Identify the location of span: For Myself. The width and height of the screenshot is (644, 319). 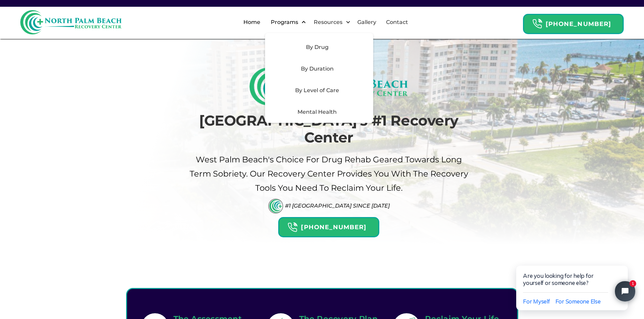
(34, 57).